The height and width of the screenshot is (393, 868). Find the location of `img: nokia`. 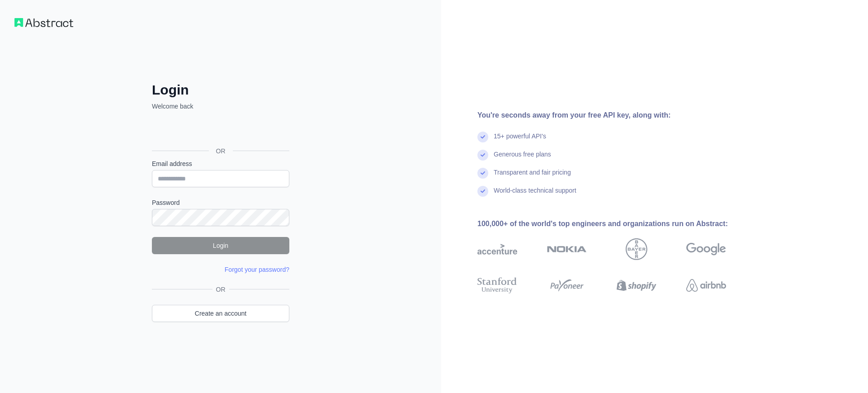

img: nokia is located at coordinates (567, 250).